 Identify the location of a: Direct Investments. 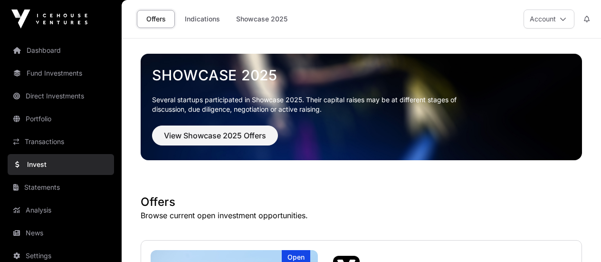
(61, 96).